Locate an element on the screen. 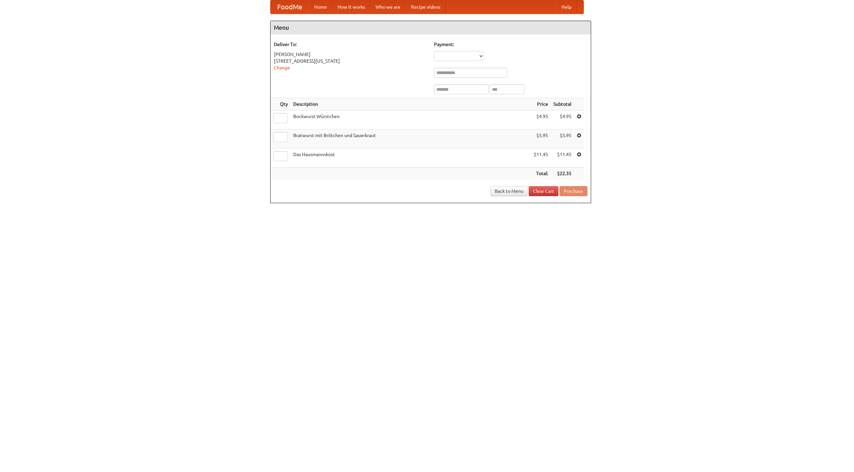  th: $22.35 is located at coordinates (563, 174).